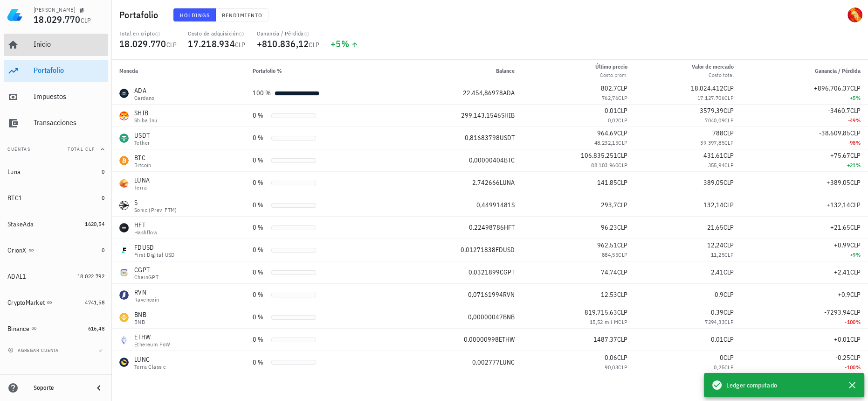 The image size is (868, 401). What do you see at coordinates (832, 88) in the screenshot?
I see `span: +896.706,37` at bounding box center [832, 88].